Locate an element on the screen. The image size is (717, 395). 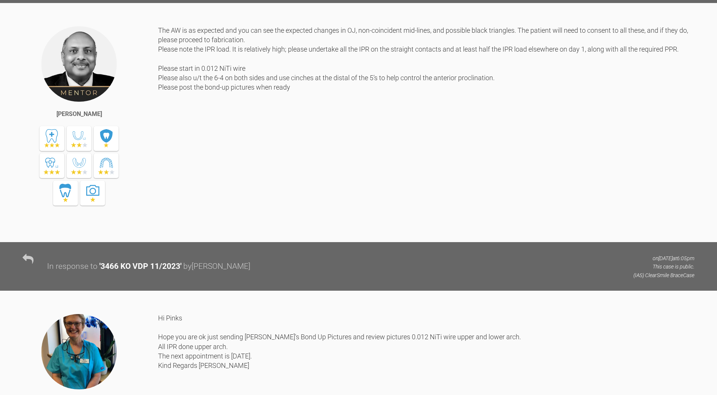
img: Utpalendu Bose is located at coordinates (79, 64).